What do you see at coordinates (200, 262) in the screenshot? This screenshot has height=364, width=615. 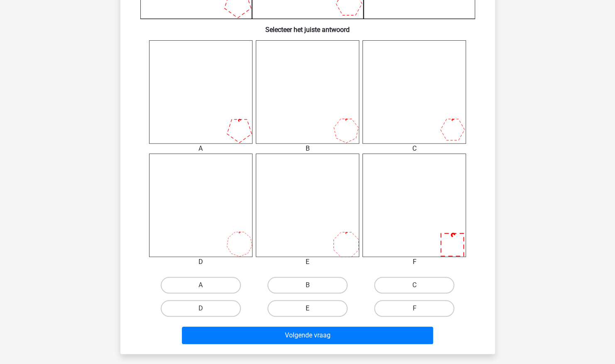 I see `div: D` at bounding box center [200, 262].